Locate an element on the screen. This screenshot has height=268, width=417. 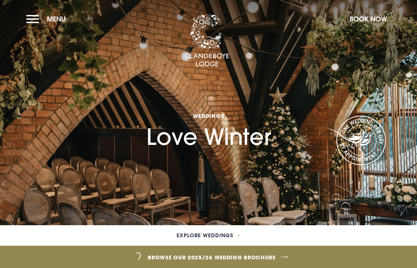
img: Clandeboye Lodge is located at coordinates (207, 41).